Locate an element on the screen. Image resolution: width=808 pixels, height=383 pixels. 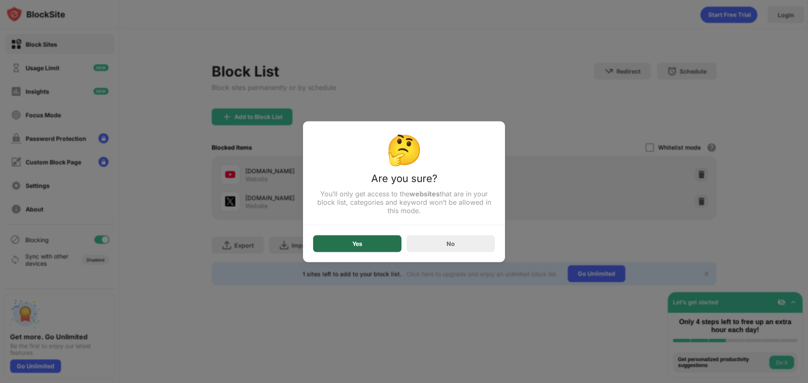
div: Yes is located at coordinates (357, 244).